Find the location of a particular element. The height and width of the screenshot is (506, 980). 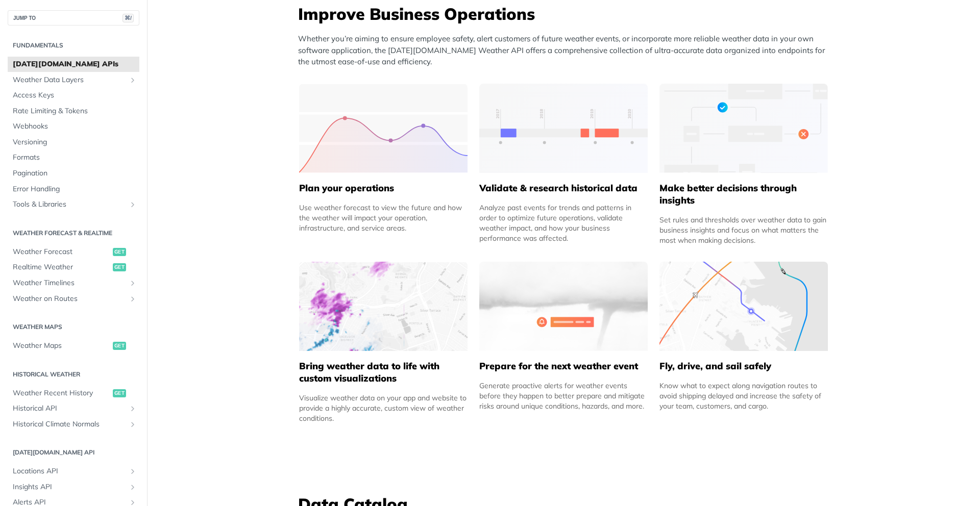

a: Weather Forecastget is located at coordinates (74, 252).